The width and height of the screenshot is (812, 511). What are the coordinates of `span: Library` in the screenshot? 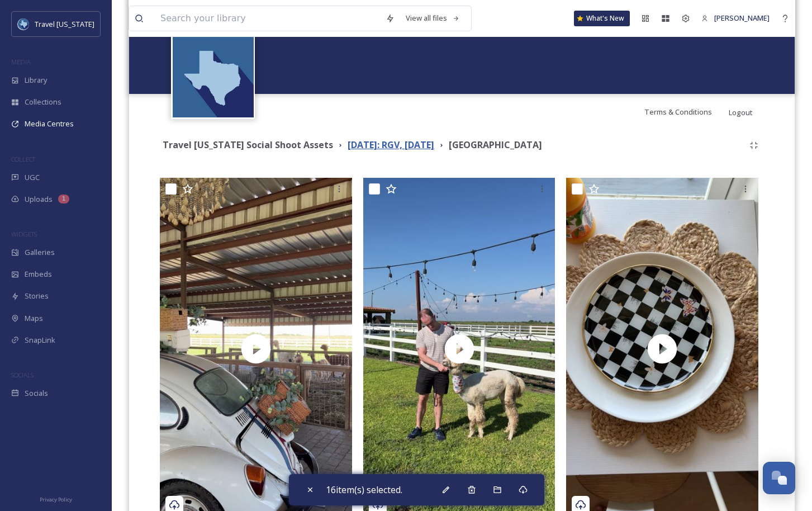 It's located at (36, 80).